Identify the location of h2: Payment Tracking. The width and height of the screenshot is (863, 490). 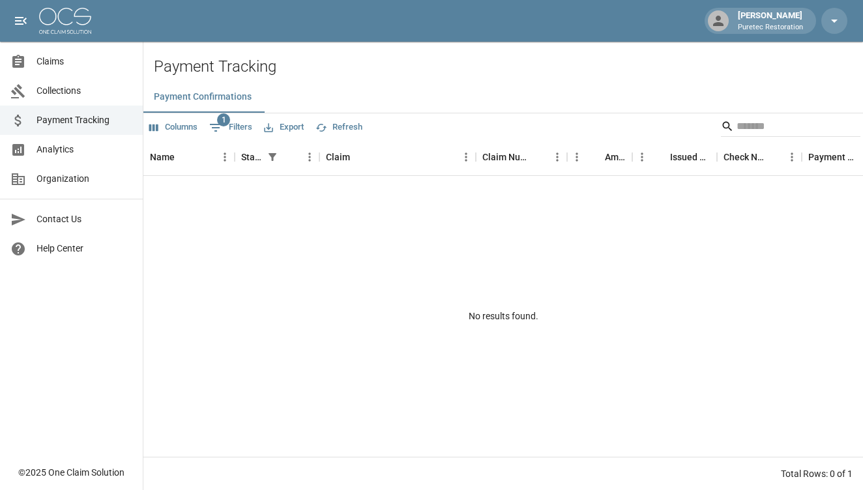
(508, 66).